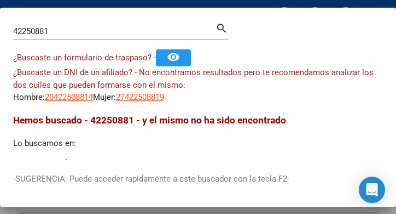 This screenshot has width=396, height=214. What do you see at coordinates (140, 97) in the screenshot?
I see `span: 27422508819` at bounding box center [140, 97].